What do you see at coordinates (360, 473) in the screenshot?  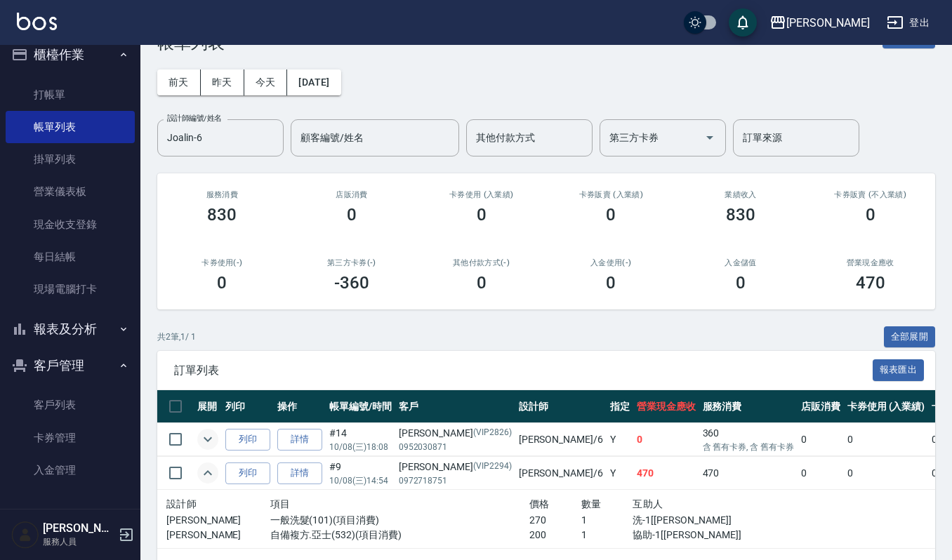 I see `td: #9` at bounding box center [360, 473].